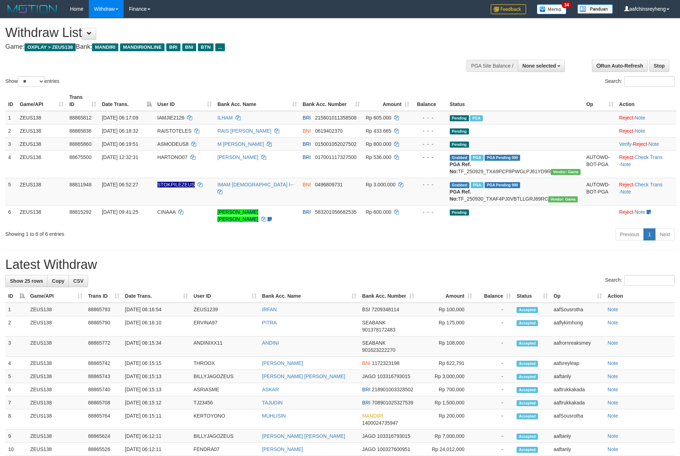  I want to click on td: Rp 7,000,000, so click(446, 436).